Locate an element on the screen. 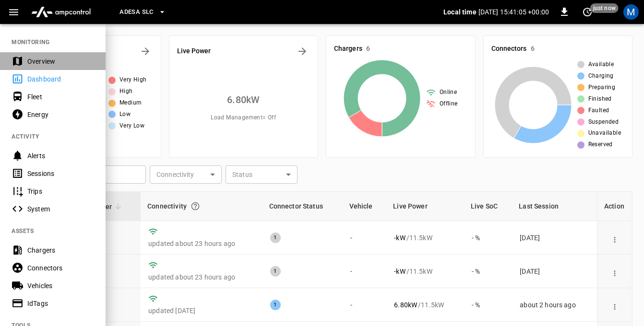  div: Trips is located at coordinates (60, 192).